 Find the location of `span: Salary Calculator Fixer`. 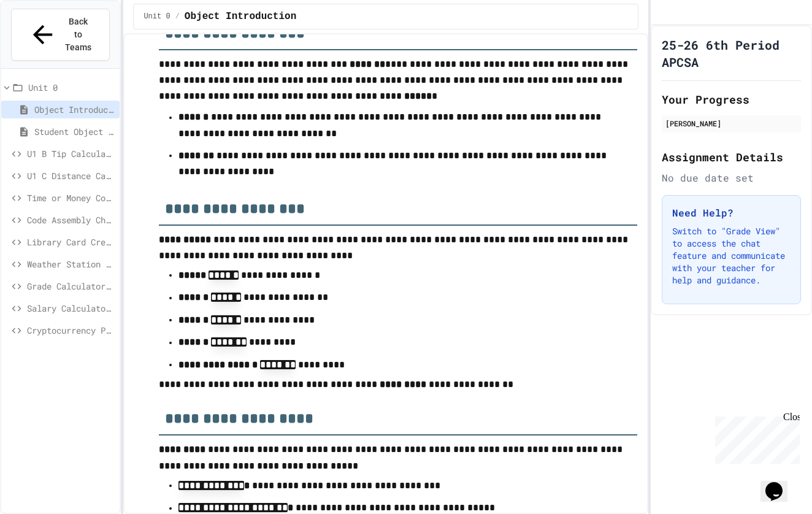

span: Salary Calculator Fixer is located at coordinates (70, 308).